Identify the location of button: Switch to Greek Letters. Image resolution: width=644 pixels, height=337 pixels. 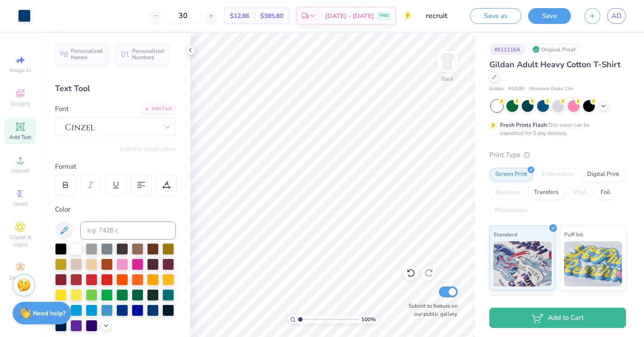
(148, 148).